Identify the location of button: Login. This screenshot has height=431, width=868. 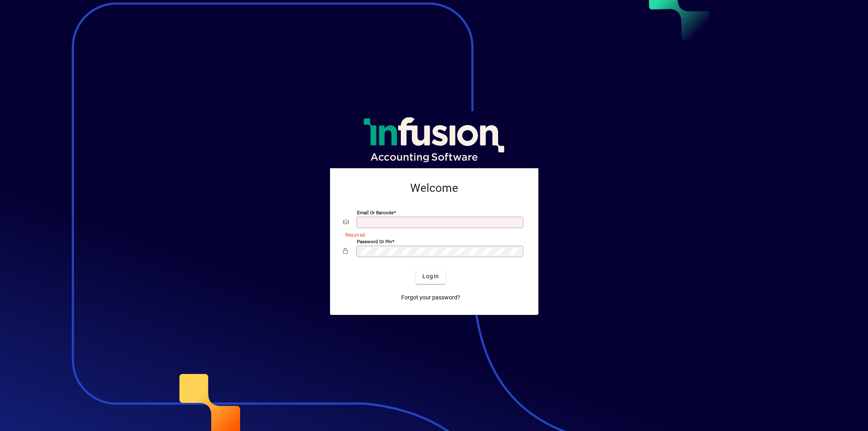
(431, 276).